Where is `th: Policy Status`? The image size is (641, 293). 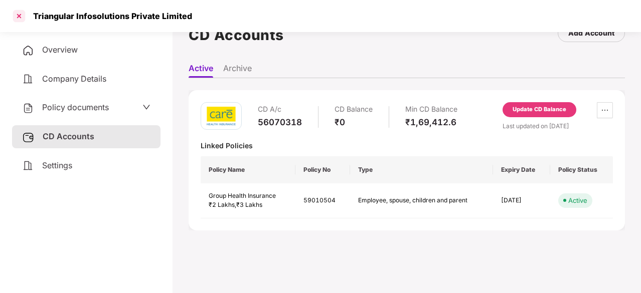 th: Policy Status is located at coordinates (581, 170).